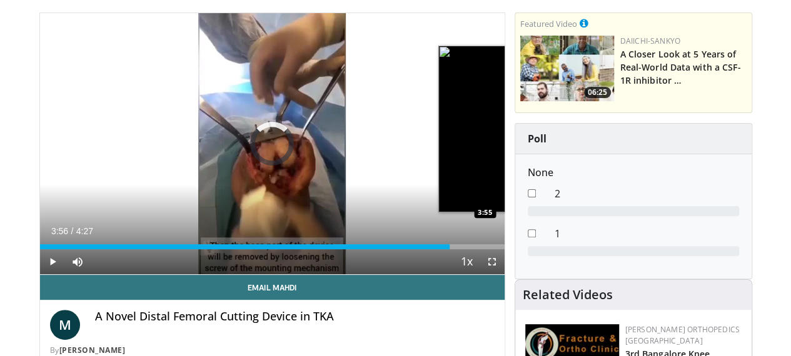 This screenshot has height=356, width=791. I want to click on div: By, so click(272, 351).